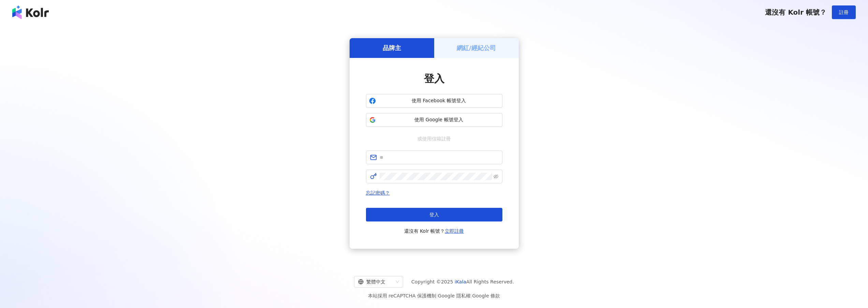 The image size is (868, 308). I want to click on img: logo, so click(31, 12).